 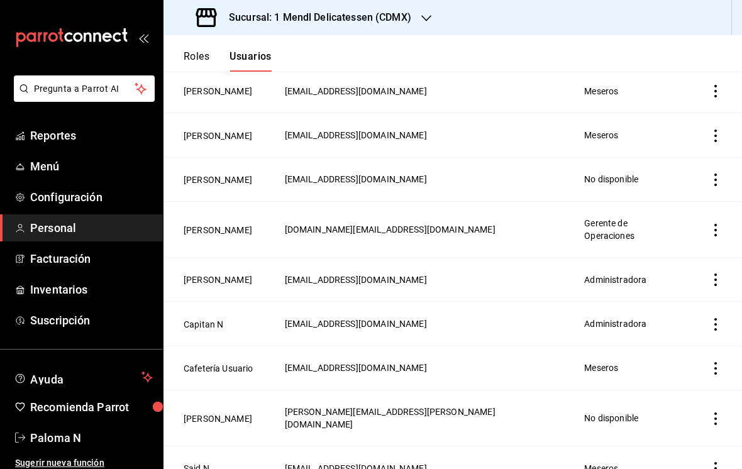 I want to click on h3: Sucursal: 1 Mendl Delicatessen (CDMX), so click(x=315, y=18).